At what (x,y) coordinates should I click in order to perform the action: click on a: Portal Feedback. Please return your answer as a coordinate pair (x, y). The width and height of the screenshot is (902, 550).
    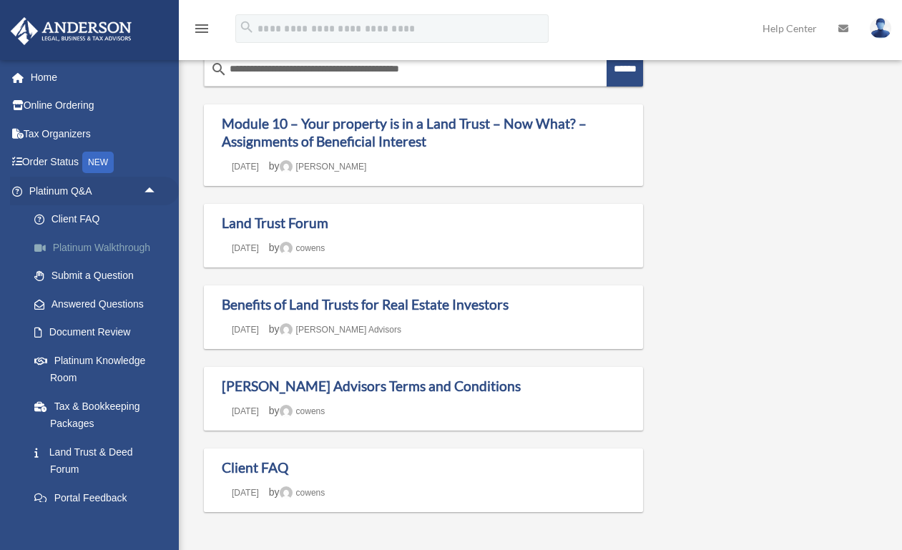
    Looking at the image, I should click on (99, 498).